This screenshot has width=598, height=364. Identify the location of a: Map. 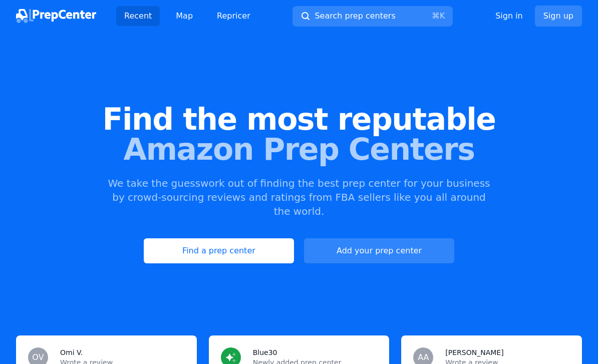
(184, 16).